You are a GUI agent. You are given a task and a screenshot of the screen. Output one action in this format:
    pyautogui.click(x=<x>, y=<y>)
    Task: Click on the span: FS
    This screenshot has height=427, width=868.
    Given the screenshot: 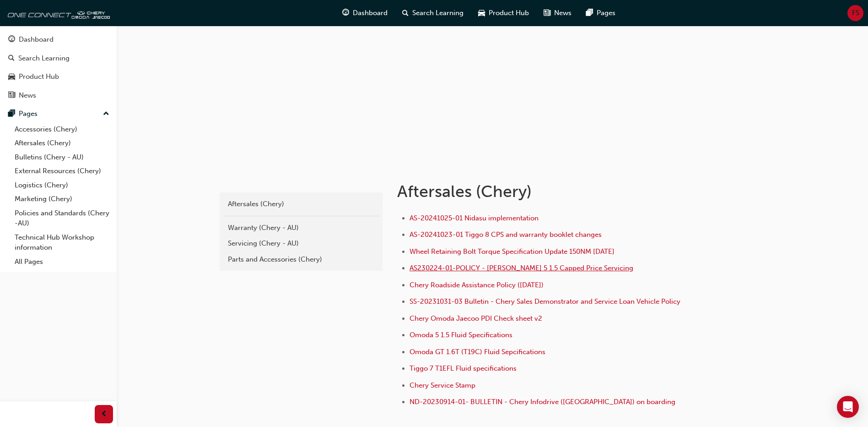 What is the action you would take?
    pyautogui.click(x=856, y=13)
    